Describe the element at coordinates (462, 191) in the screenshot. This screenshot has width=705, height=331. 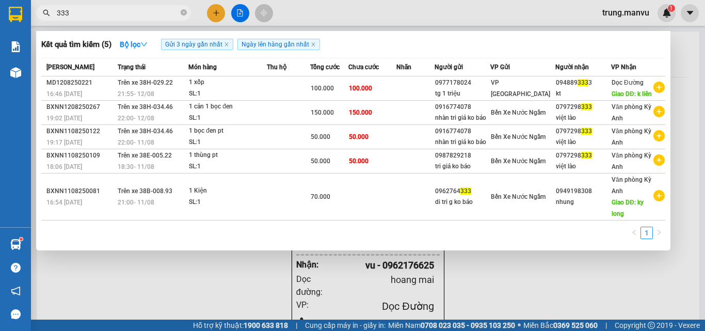
I see `div: 0962764` at that location.